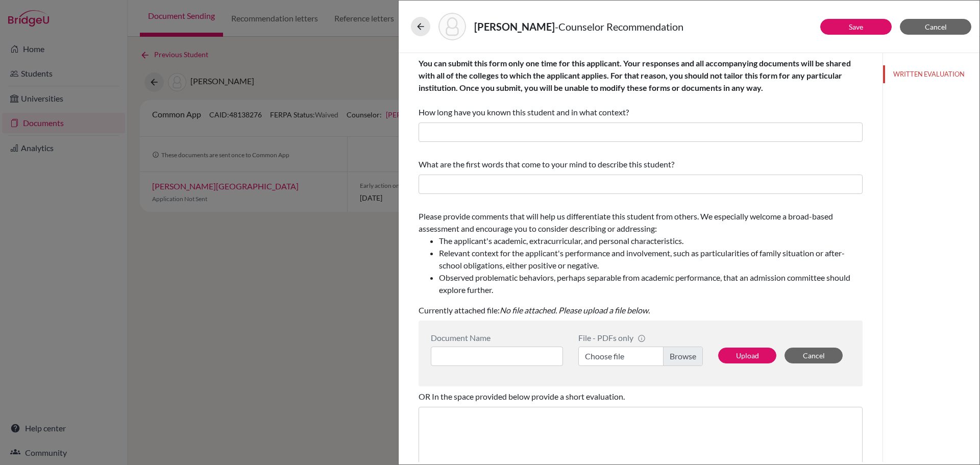 Image resolution: width=980 pixels, height=465 pixels. I want to click on span: OR In the space provided below provide a short evaluation., so click(521, 396).